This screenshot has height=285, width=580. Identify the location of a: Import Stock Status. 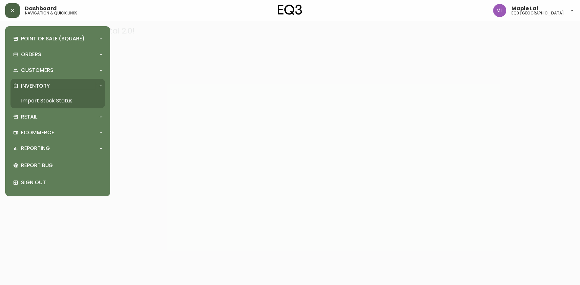
(58, 101).